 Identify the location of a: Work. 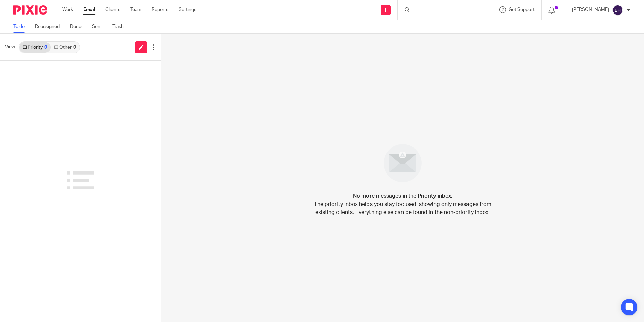
(68, 10).